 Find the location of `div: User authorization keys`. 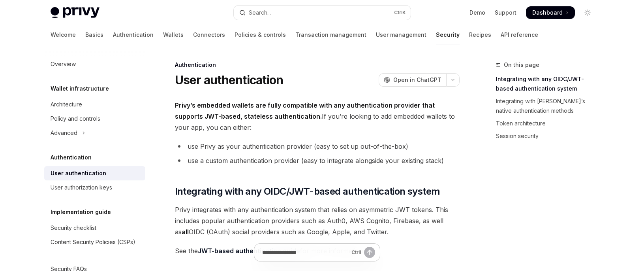

div: User authorization keys is located at coordinates (81, 187).